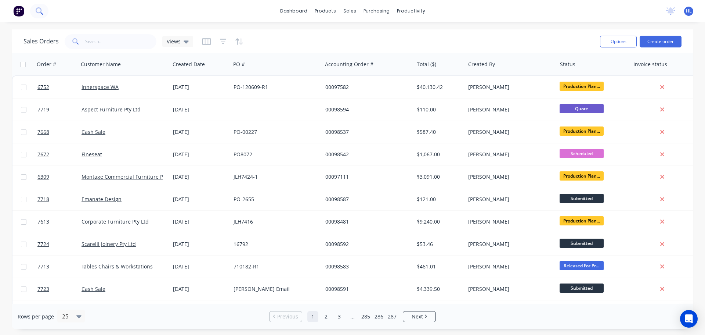 The image size is (705, 335). I want to click on a: 7724, so click(60, 244).